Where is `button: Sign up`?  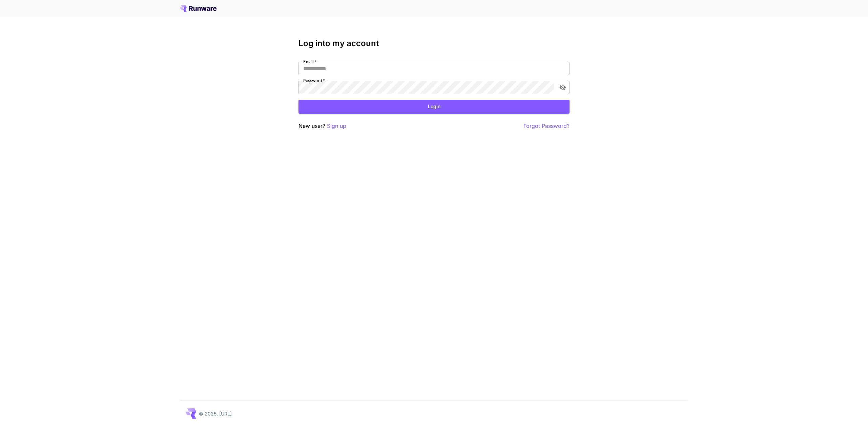
button: Sign up is located at coordinates (337, 126).